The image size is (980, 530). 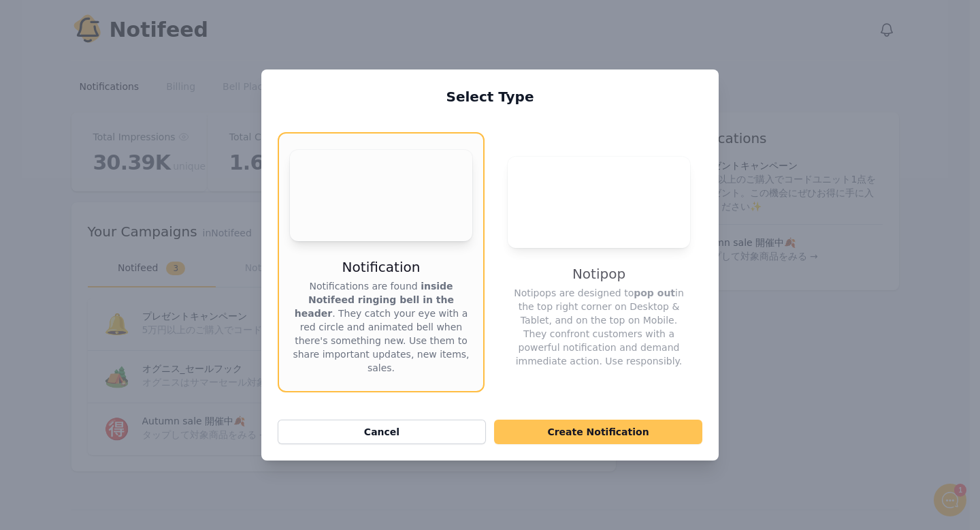 What do you see at coordinates (136, 118) in the screenshot?
I see `button: New conversation` at bounding box center [136, 118].